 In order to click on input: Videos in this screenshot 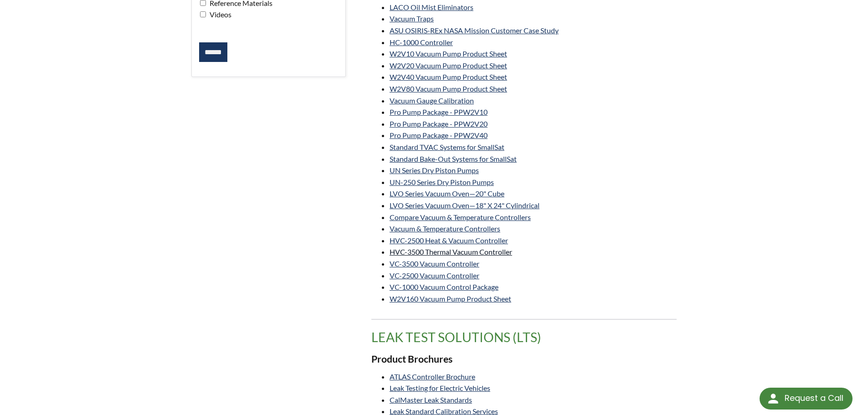, I will do `click(203, 14)`.